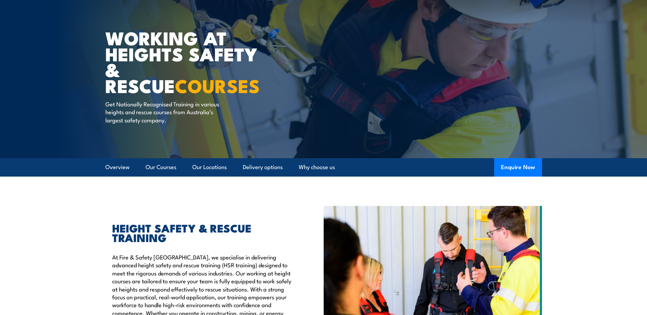  What do you see at coordinates (209, 167) in the screenshot?
I see `a: Our Locations` at bounding box center [209, 167].